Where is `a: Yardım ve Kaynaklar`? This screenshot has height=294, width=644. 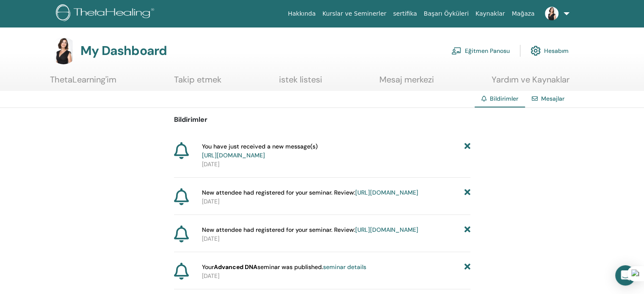
a: Yardım ve Kaynaklar is located at coordinates (530, 82).